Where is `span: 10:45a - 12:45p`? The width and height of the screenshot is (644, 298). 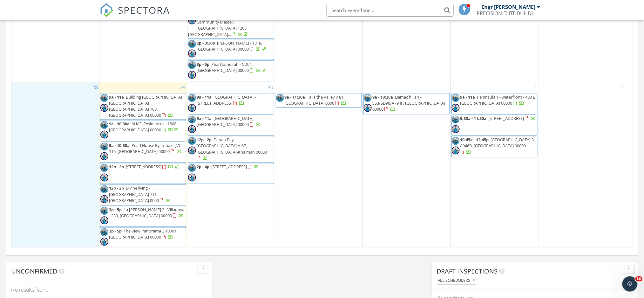
span: 10:45a - 12:45p is located at coordinates (474, 140).